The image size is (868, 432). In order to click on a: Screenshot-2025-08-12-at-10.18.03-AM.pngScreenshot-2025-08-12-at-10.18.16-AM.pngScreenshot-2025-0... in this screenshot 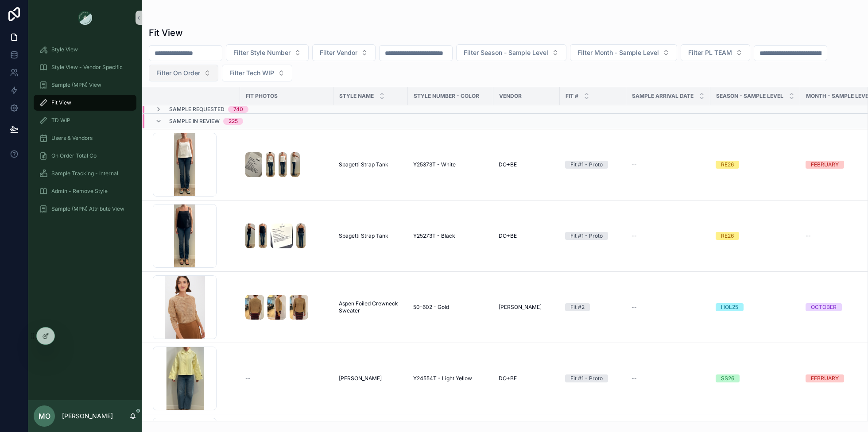, I will do `click(287, 164)`.